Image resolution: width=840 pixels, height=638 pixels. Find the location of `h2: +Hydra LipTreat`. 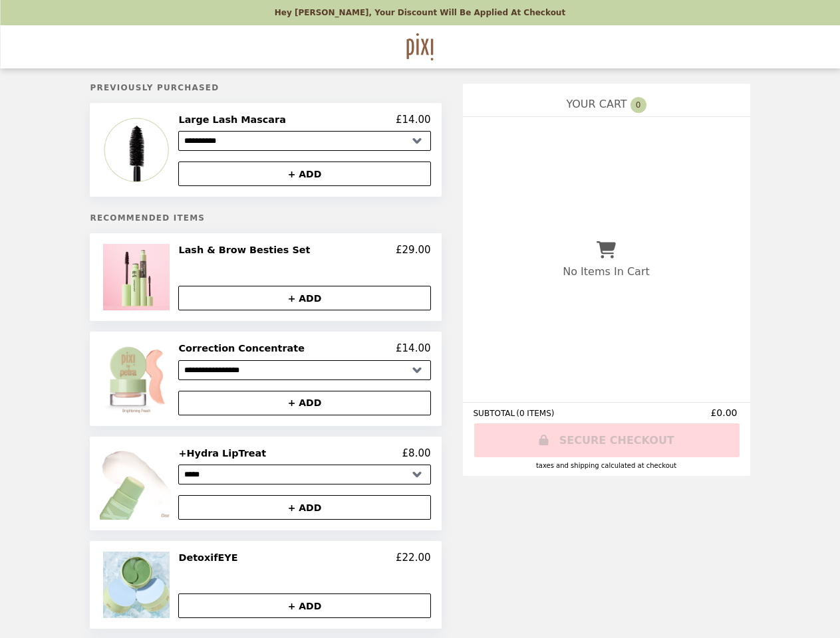

h2: +Hydra LipTreat is located at coordinates (224, 453).